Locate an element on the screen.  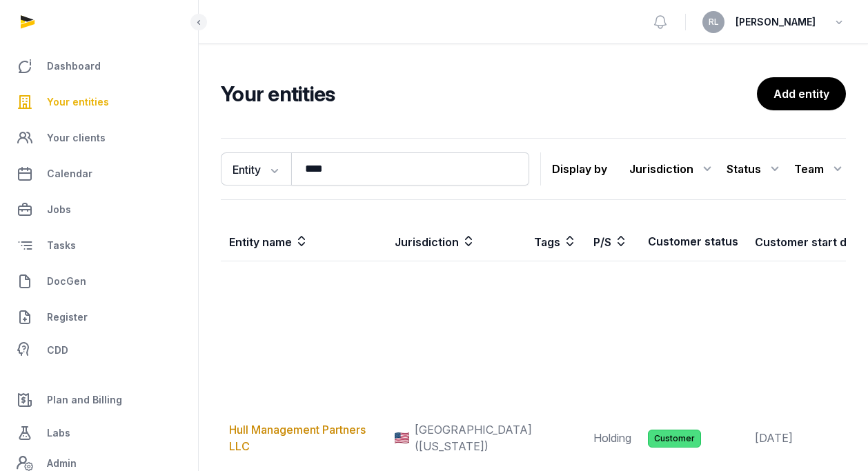
div: Jurisdiction is located at coordinates (672, 169).